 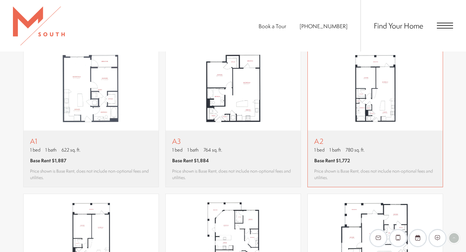 What do you see at coordinates (190, 160) in the screenshot?
I see `span: Base Rent $1,884` at bounding box center [190, 160].